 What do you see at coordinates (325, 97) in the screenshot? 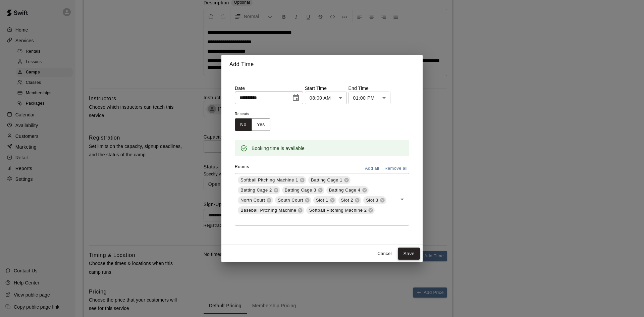
I see `div: 08:00 AM` at bounding box center [325, 97].